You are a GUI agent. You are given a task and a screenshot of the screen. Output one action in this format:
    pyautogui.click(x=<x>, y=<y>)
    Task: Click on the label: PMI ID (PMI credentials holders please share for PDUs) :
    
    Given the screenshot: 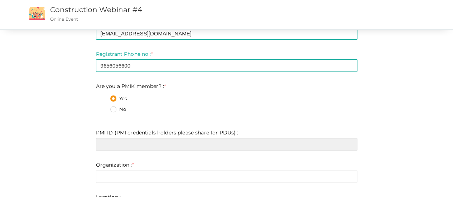 What is the action you would take?
    pyautogui.click(x=167, y=133)
    